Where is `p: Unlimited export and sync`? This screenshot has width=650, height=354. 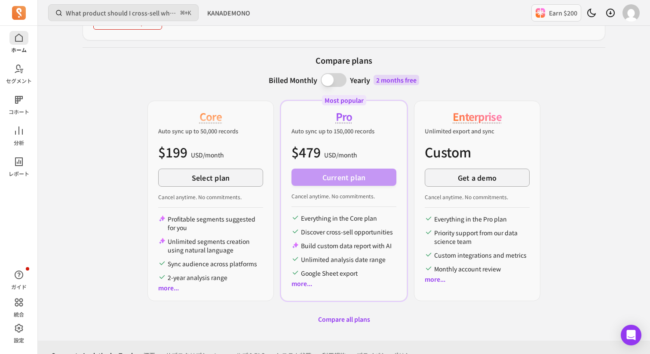
p: Unlimited export and sync is located at coordinates (477, 131).